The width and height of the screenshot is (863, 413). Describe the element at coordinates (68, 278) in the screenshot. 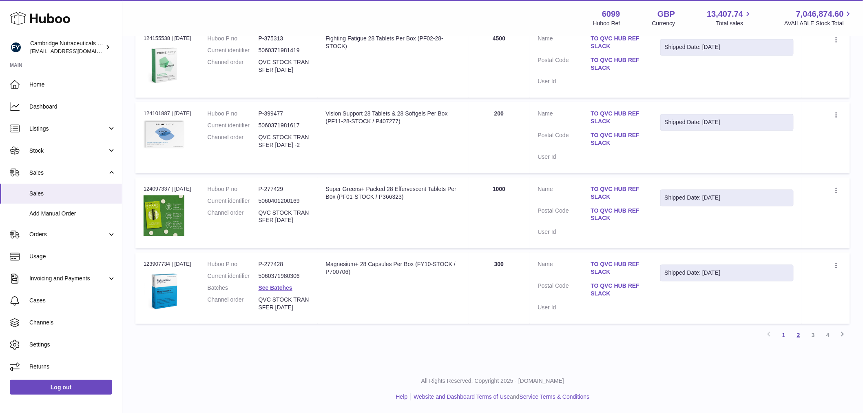

I see `span: Invoicing and Payments` at that location.